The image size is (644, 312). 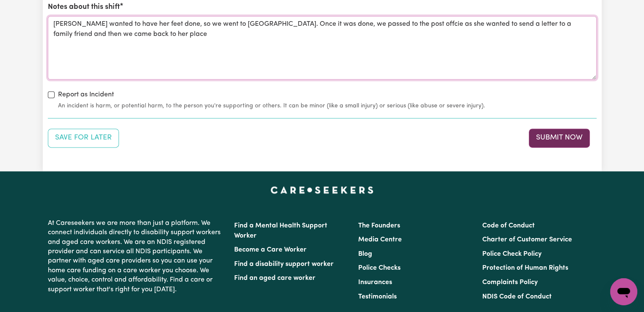 What do you see at coordinates (379, 226) in the screenshot?
I see `a: The Founders` at bounding box center [379, 226].